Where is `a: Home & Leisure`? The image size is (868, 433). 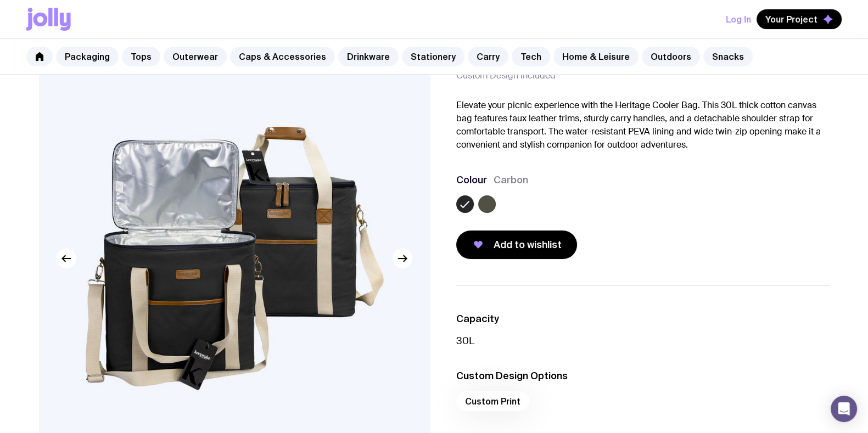 a: Home & Leisure is located at coordinates (596, 57).